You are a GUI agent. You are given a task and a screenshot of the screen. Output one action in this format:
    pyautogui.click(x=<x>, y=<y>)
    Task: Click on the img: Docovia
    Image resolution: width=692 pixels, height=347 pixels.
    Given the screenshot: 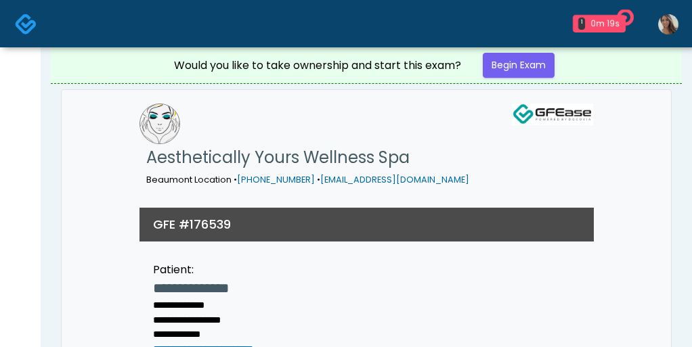 What is the action you would take?
    pyautogui.click(x=26, y=24)
    